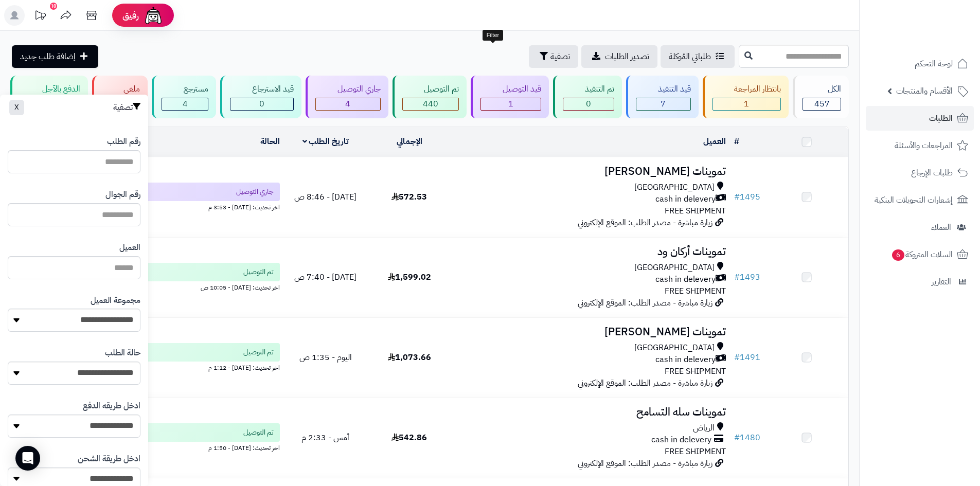 The height and width of the screenshot is (486, 980). I want to click on div: 4, so click(348, 104).